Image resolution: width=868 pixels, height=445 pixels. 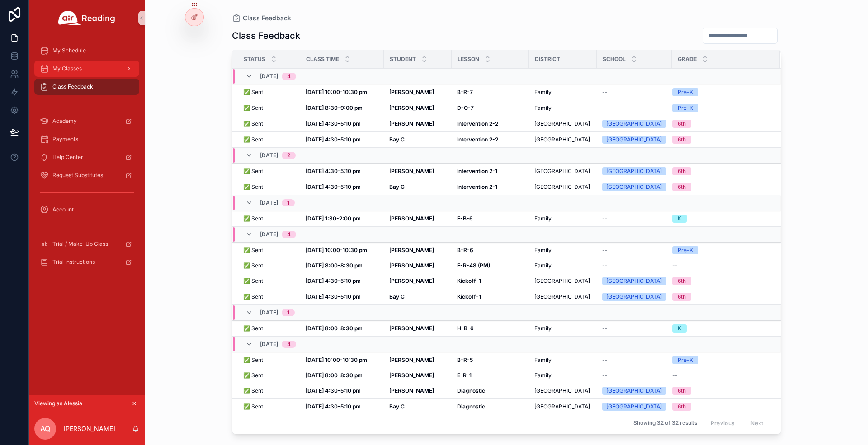 I want to click on a: D-O-7, so click(x=490, y=108).